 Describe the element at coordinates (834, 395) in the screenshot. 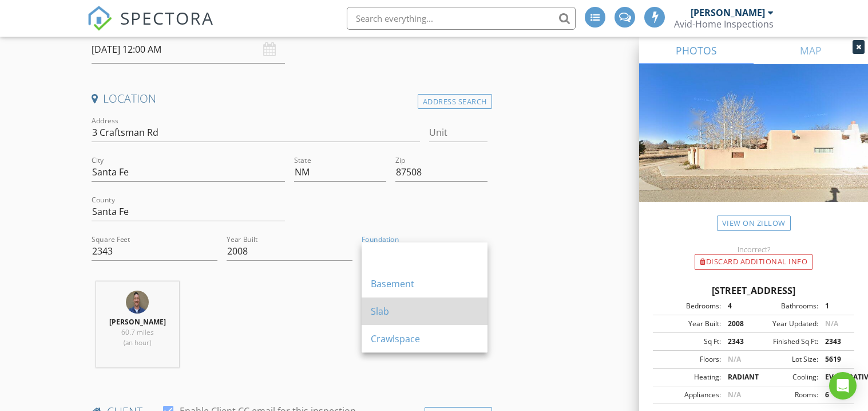

I see `div: 6` at that location.